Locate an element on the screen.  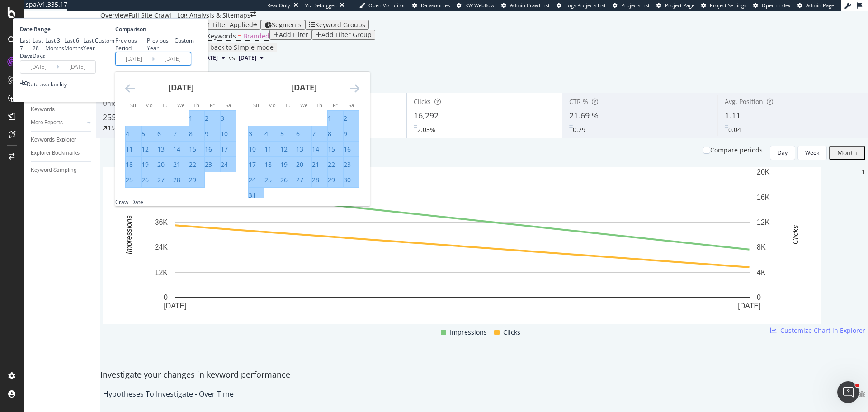
div: Keywords Explorer is located at coordinates (53, 140).